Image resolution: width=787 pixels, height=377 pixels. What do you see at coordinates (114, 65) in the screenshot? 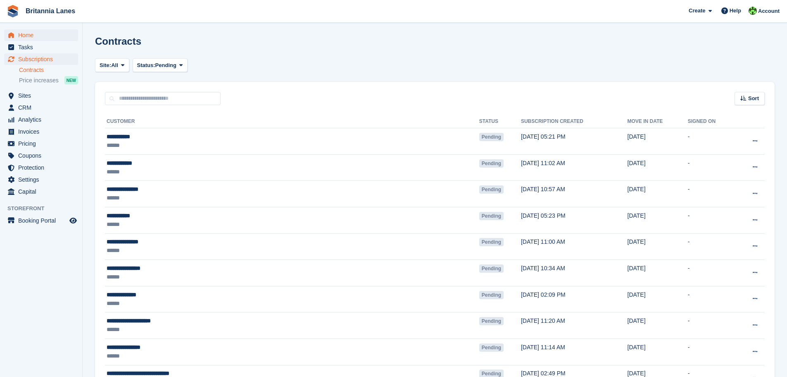
I see `span: All` at bounding box center [114, 65].